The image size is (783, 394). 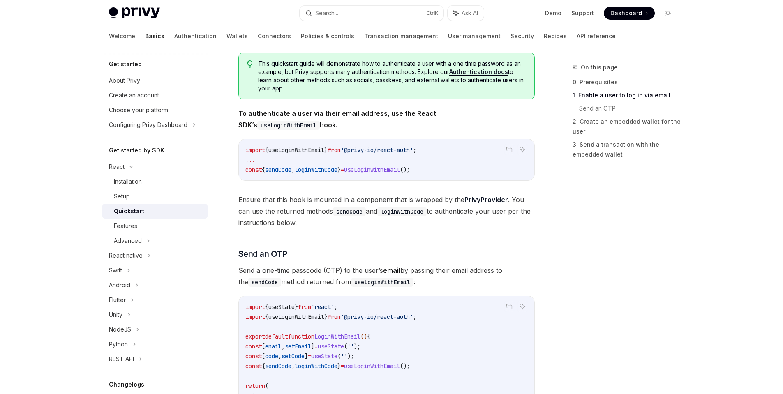 I want to click on div: NodeJS, so click(x=120, y=330).